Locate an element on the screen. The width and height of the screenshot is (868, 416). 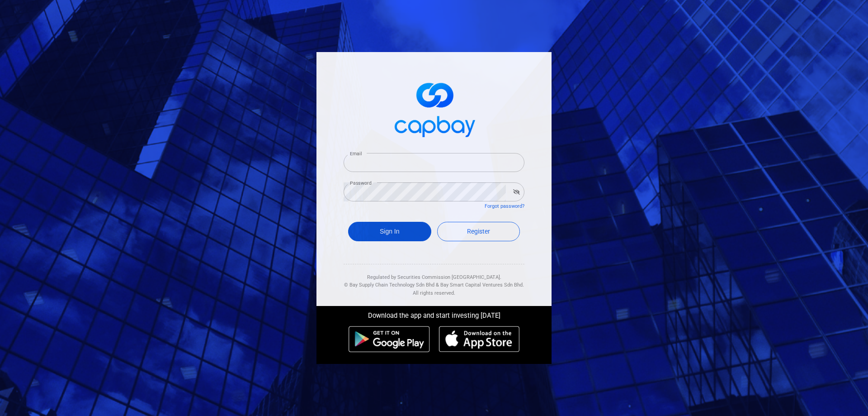
span: © Bay Supply Chain Technology Sdn Bhd is located at coordinates (389, 285).